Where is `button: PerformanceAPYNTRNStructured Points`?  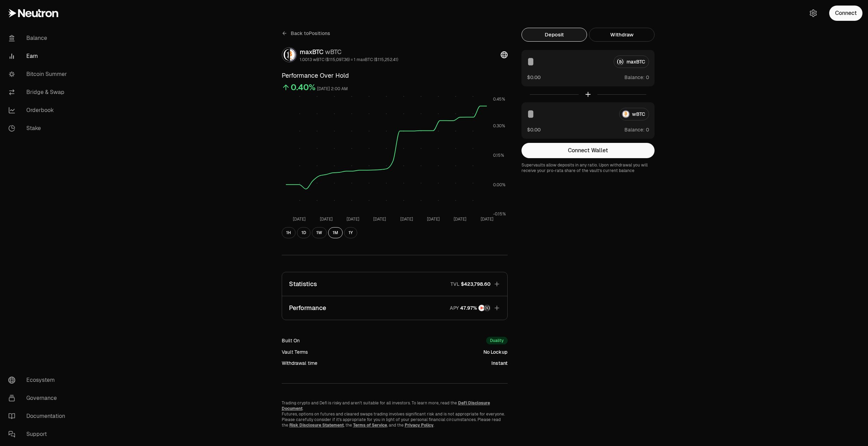
button: PerformanceAPYNTRNStructured Points is located at coordinates (395, 308).